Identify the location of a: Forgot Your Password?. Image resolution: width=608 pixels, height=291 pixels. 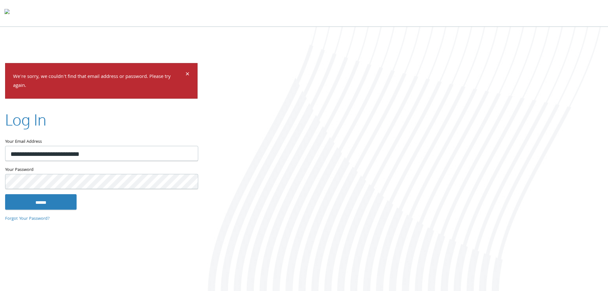
(27, 218).